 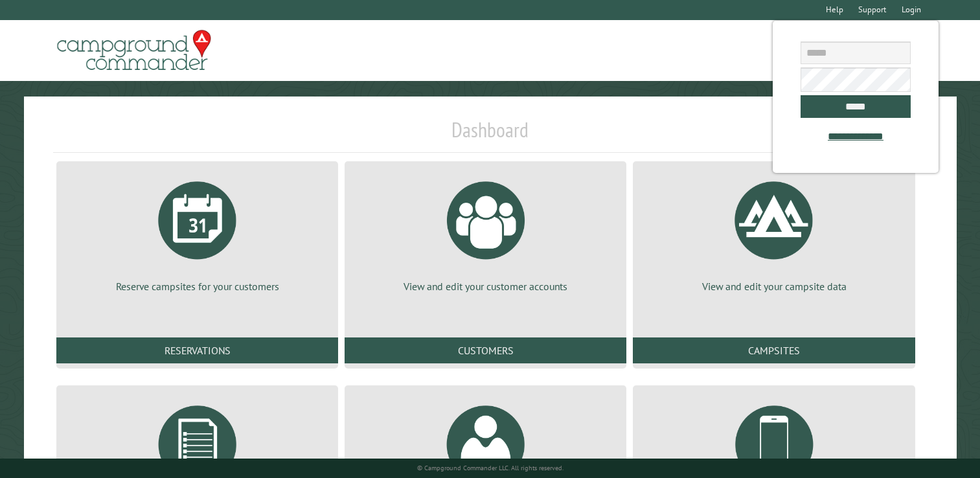 What do you see at coordinates (774, 233) in the screenshot?
I see `a: View and edit your campsite data` at bounding box center [774, 233].